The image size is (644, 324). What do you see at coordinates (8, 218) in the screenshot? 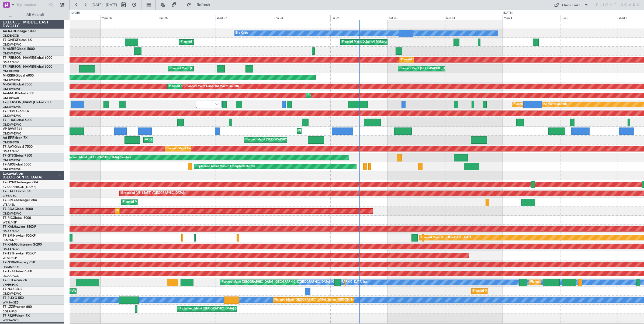
I see `span: T7-RIC` at bounding box center [8, 218].